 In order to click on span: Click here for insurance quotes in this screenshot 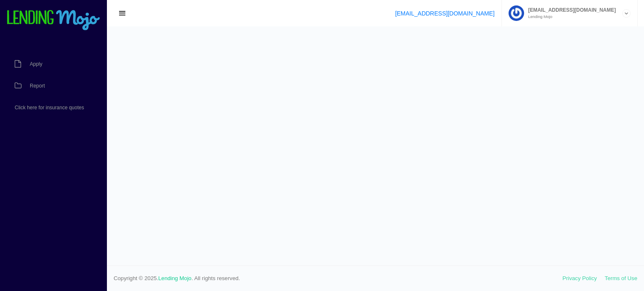, I will do `click(49, 108)`.